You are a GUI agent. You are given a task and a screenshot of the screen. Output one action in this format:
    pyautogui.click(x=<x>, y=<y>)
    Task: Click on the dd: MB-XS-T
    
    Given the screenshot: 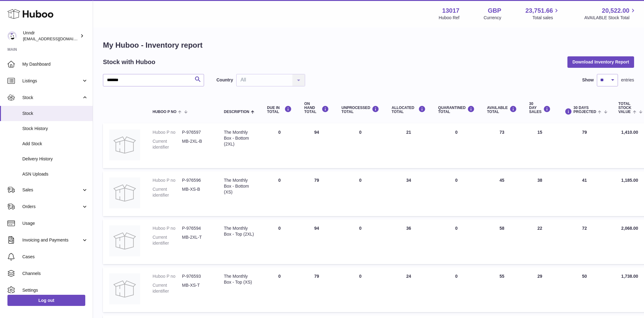 What is the action you would take?
    pyautogui.click(x=196, y=289)
    